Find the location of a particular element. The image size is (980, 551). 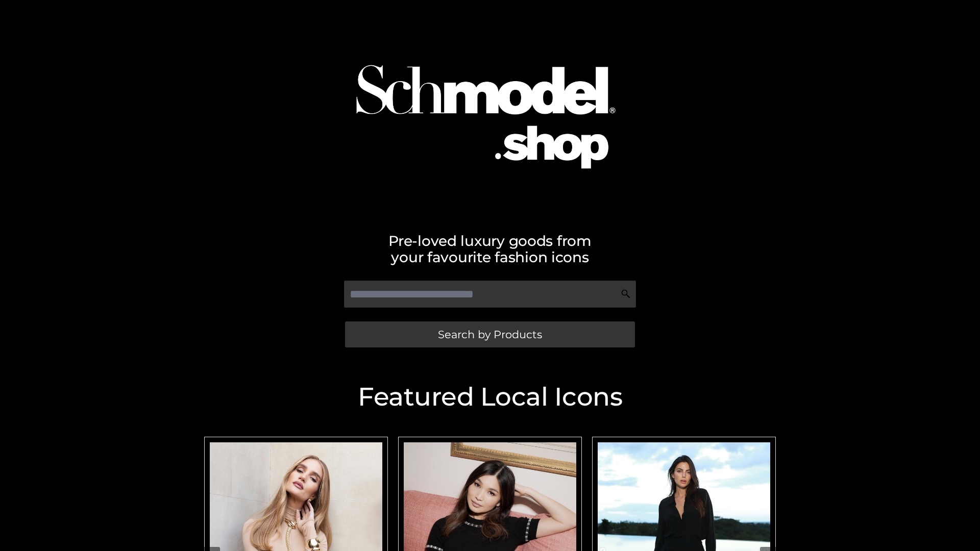

span: Search by Products is located at coordinates (490, 334).